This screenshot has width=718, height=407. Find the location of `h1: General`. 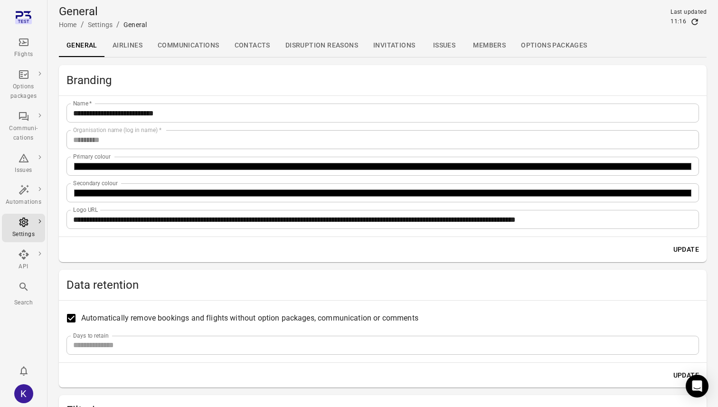

h1: General is located at coordinates (103, 11).